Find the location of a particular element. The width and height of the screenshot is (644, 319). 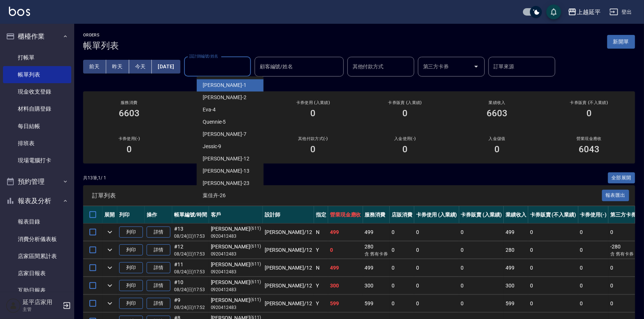

td: N is located at coordinates (321, 232).